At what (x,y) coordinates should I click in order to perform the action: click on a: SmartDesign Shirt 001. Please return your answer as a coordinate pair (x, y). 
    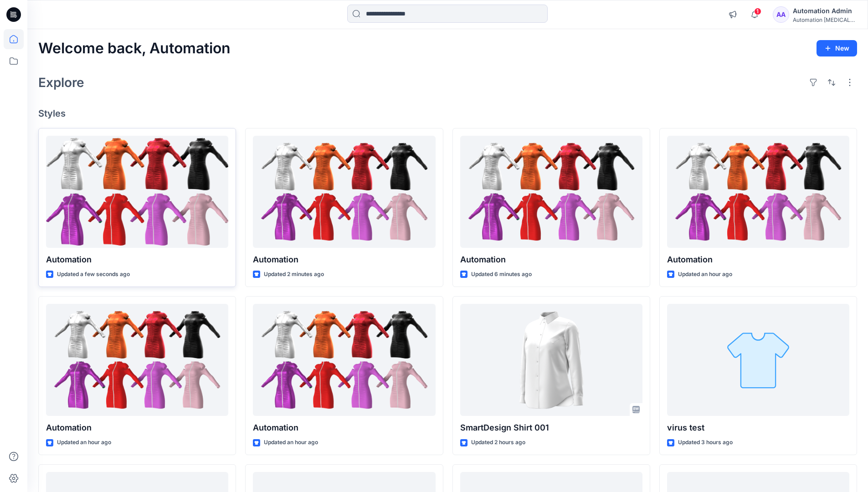
    Looking at the image, I should click on (551, 360).